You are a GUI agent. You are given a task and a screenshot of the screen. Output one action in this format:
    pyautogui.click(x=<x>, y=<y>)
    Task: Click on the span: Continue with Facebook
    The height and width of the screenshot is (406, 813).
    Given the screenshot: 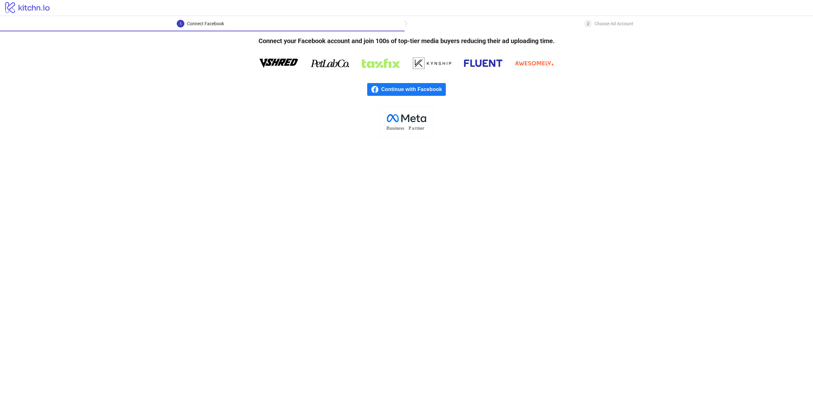 What is the action you would take?
    pyautogui.click(x=413, y=89)
    